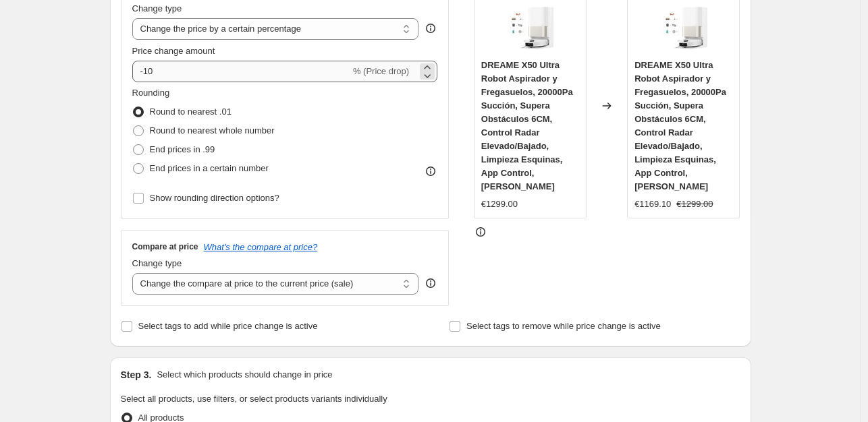 This screenshot has width=868, height=422. I want to click on span: Show rounding direction options?, so click(215, 198).